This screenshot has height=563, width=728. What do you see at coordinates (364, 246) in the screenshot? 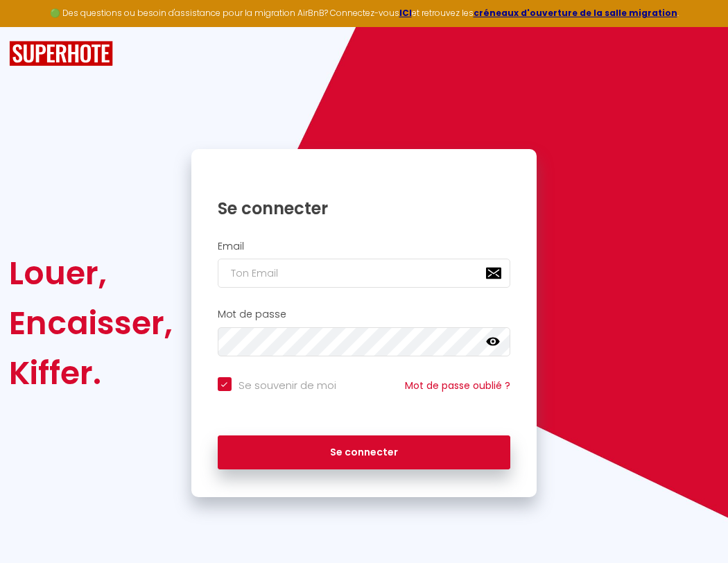
I see `h2: Email` at bounding box center [364, 246].